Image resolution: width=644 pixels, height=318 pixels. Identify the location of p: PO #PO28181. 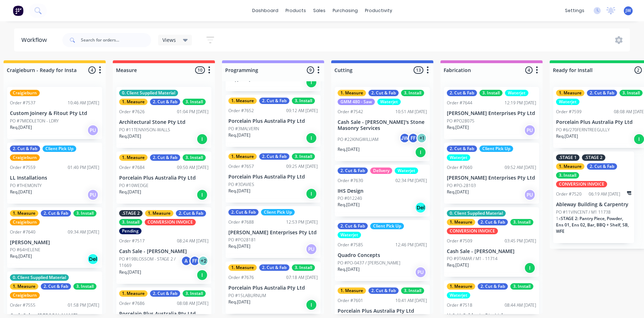
(242, 240).